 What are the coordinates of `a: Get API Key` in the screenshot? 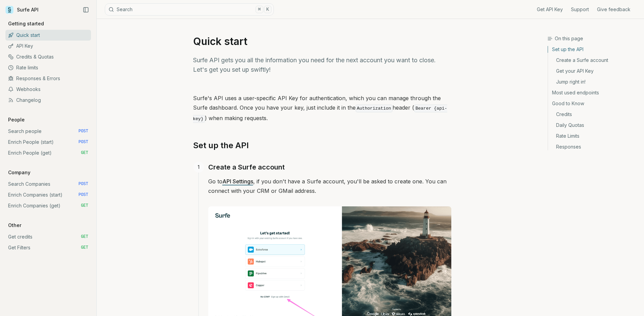 It's located at (550, 9).